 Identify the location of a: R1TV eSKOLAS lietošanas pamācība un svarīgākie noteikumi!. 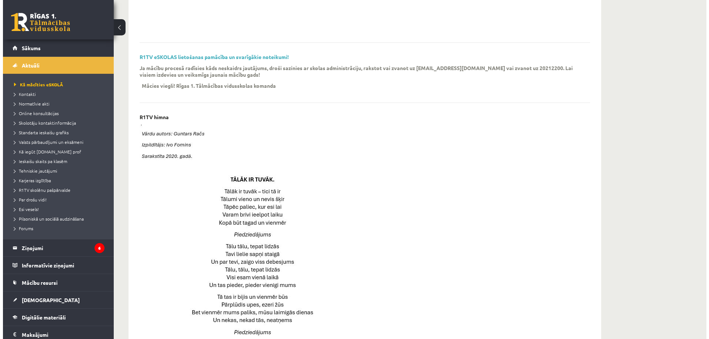
(211, 57).